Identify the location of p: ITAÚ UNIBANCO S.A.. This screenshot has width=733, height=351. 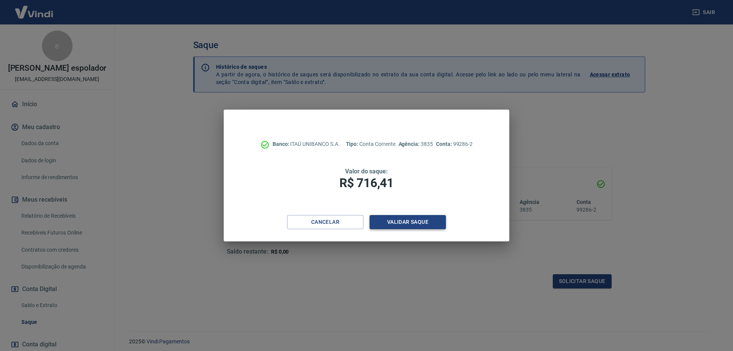
(306, 144).